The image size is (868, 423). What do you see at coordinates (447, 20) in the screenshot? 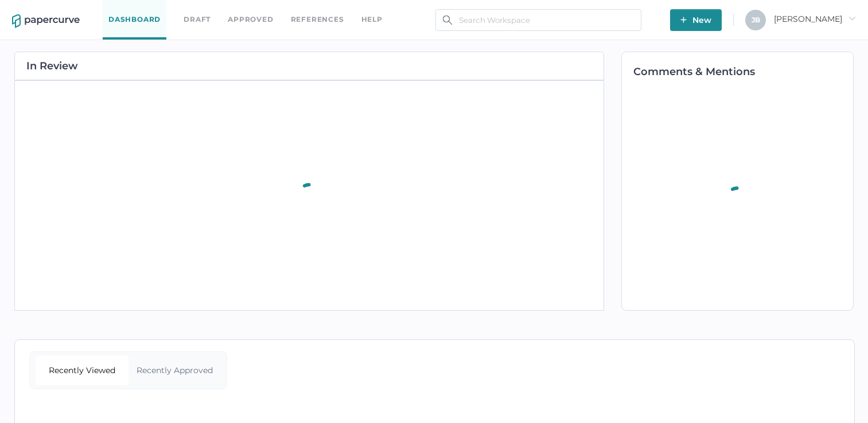
I see `img: search.bf03fe8b.svg` at bounding box center [447, 20].